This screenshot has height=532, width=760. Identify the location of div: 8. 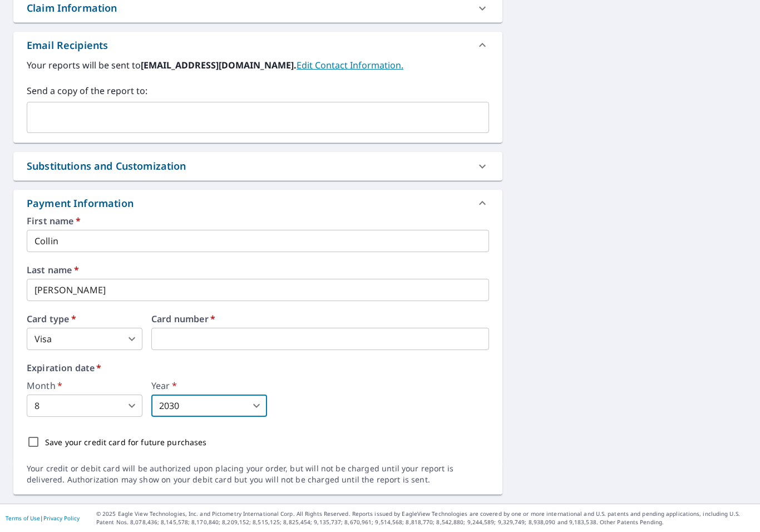
(84, 406).